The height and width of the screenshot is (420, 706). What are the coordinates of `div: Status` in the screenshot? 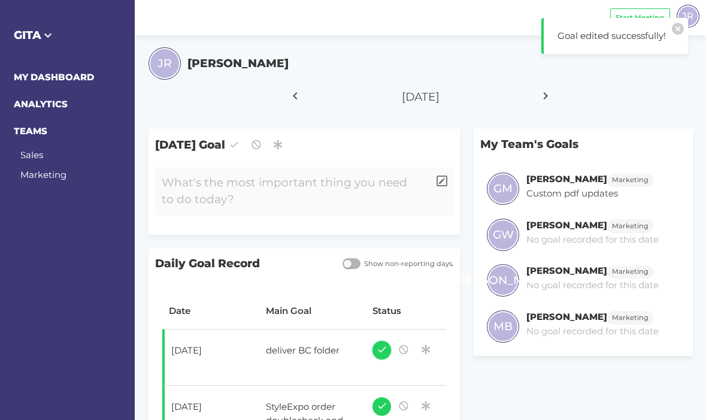 It's located at (406, 311).